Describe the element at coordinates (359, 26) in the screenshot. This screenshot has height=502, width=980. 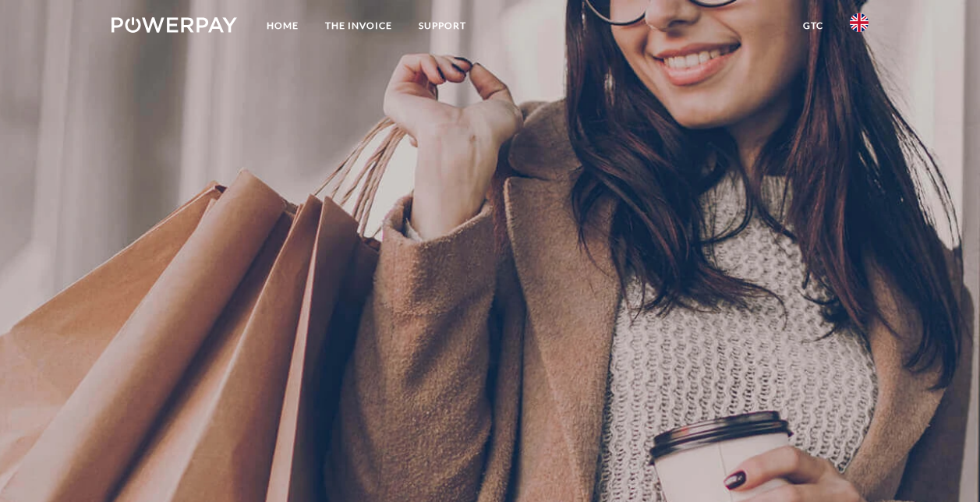
I see `a: THE INVOICE` at that location.